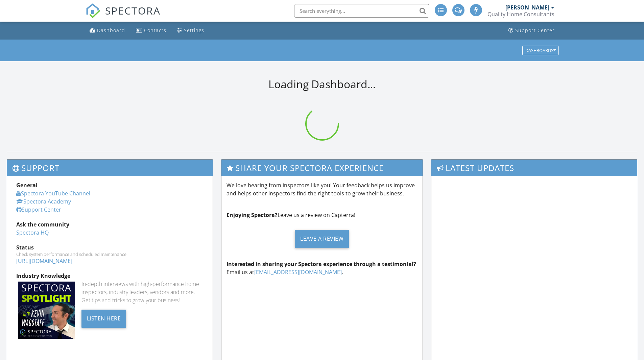 The height and width of the screenshot is (360, 644). I want to click on div: Contacts, so click(155, 30).